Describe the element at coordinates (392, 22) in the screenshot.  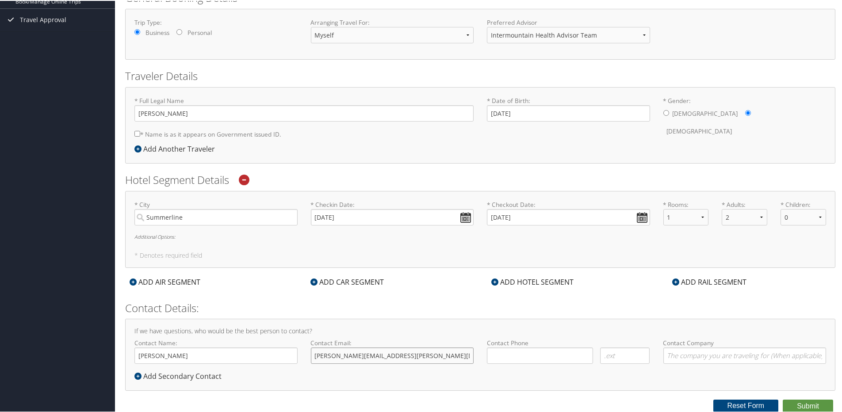
I see `label: Arranging Travel For:` at that location.